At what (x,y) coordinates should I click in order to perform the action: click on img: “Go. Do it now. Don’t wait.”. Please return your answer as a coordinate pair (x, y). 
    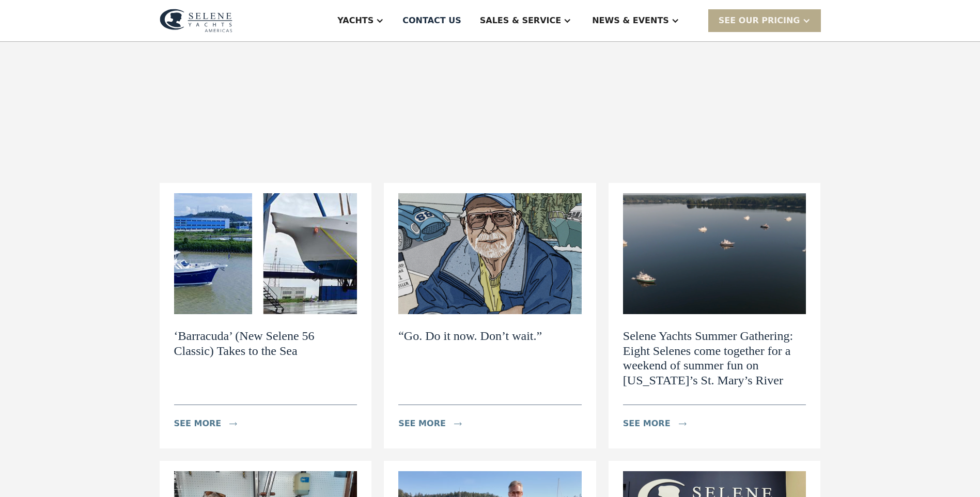
    Looking at the image, I should click on (490, 254).